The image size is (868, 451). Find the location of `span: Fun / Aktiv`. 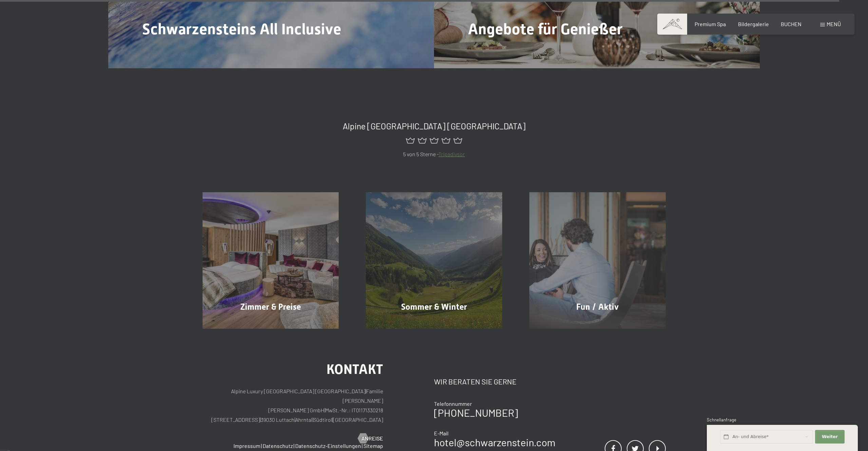

span: Fun / Aktiv is located at coordinates (597, 307).